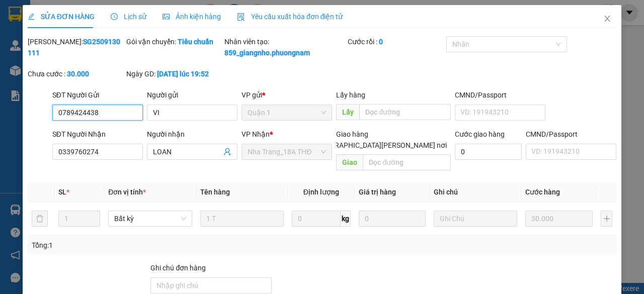  I want to click on div: Nhân viên tạo:, so click(284, 47).